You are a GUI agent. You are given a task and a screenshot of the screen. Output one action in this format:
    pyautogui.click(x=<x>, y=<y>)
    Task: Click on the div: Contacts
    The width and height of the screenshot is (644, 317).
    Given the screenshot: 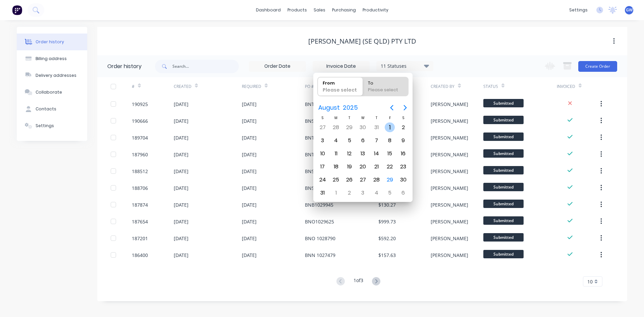 What is the action you would take?
    pyautogui.click(x=46, y=109)
    